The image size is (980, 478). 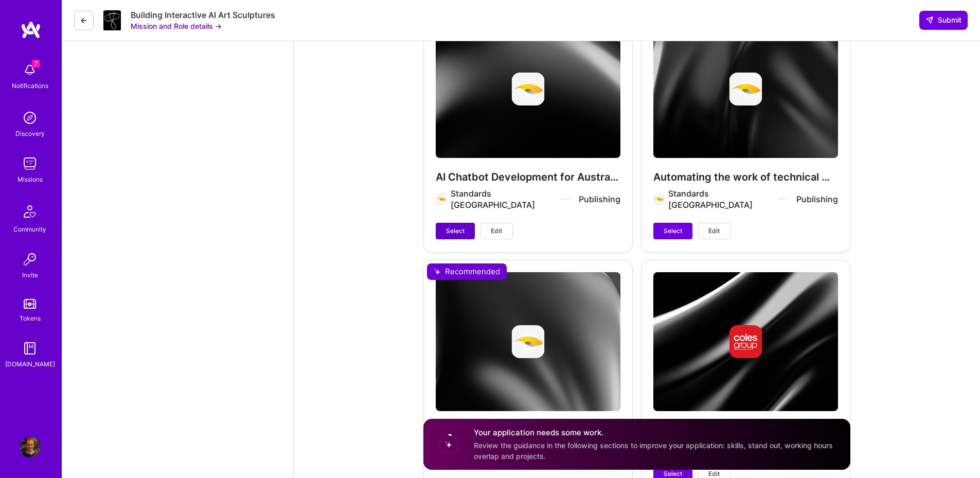 I want to click on h4: Your application needs some work., so click(x=656, y=432).